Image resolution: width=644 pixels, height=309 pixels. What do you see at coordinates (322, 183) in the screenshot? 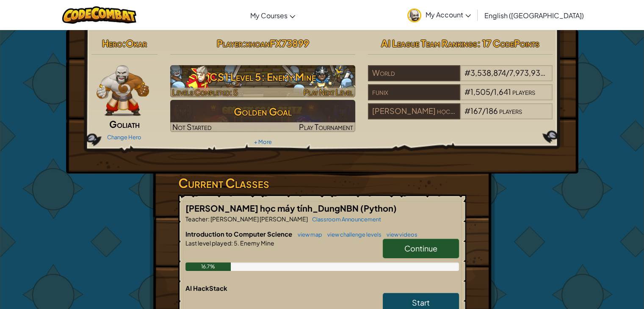
I see `h3: Current Classes` at bounding box center [322, 183].